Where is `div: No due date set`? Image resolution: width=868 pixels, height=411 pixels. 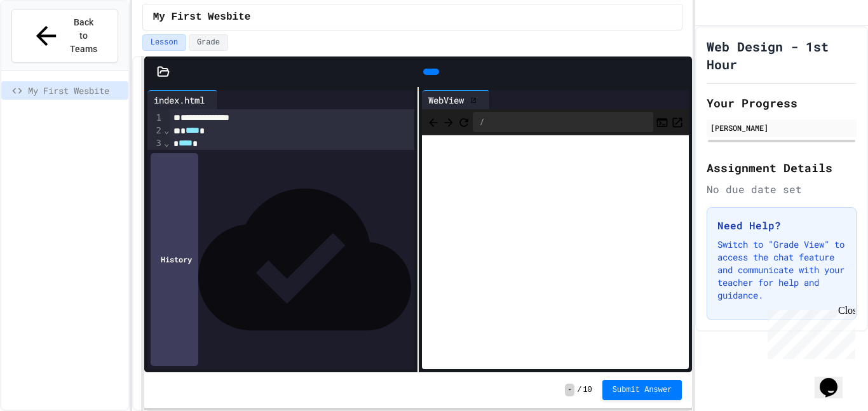
div: No due date set is located at coordinates (782, 189).